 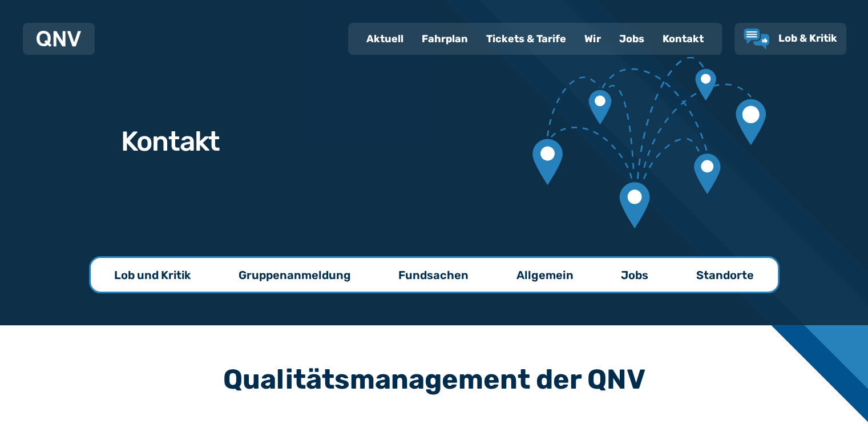 What do you see at coordinates (58, 39) in the screenshot?
I see `a: QNV Logo` at bounding box center [58, 39].